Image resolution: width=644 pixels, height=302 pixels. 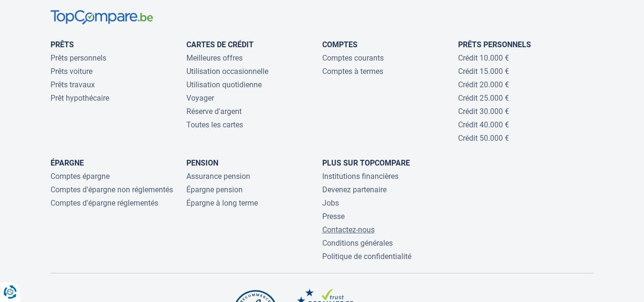 I want to click on a: Épargne à long terme, so click(x=222, y=203).